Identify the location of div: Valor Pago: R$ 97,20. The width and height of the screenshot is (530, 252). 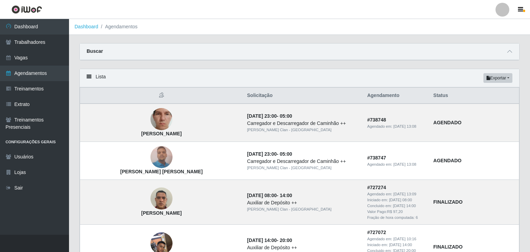
(396, 212).